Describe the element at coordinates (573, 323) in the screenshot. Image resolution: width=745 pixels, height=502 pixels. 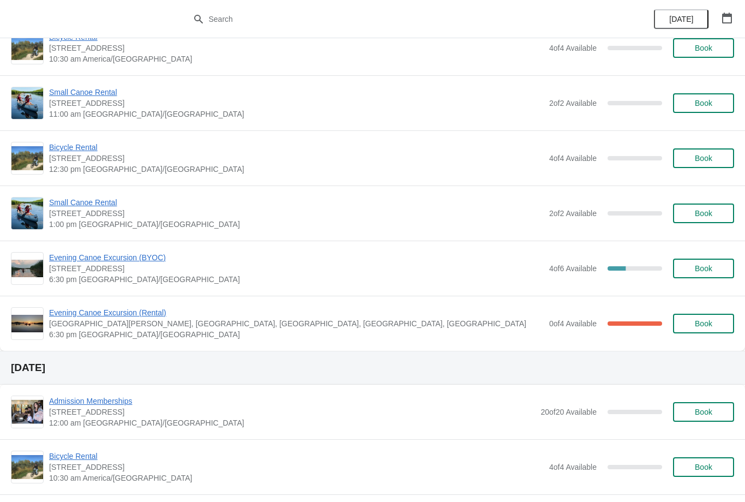
I see `span: 0 of 4 Available` at that location.